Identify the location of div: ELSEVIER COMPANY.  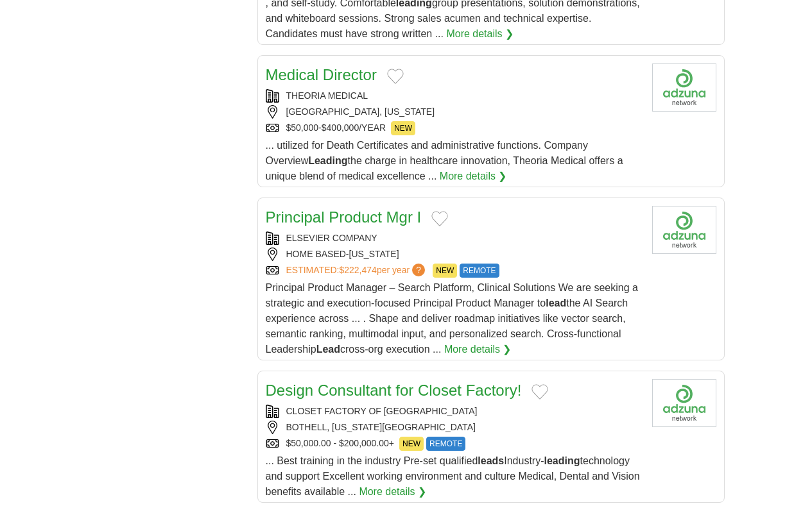
(453, 238).